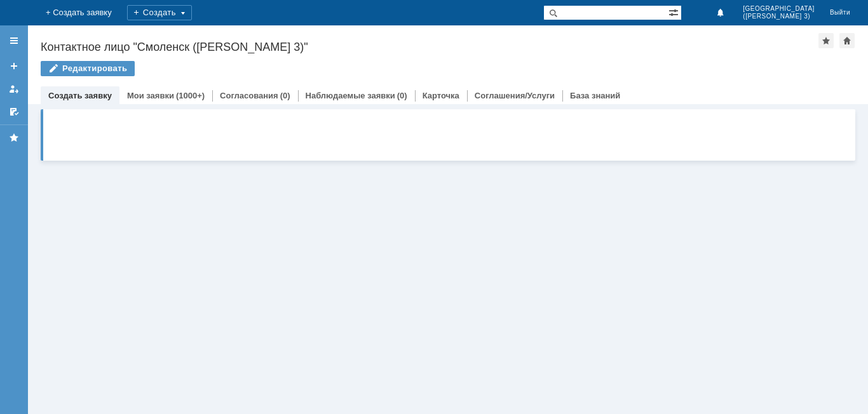 The image size is (868, 414). Describe the element at coordinates (190, 96) in the screenshot. I see `div: (1000+)` at that location.